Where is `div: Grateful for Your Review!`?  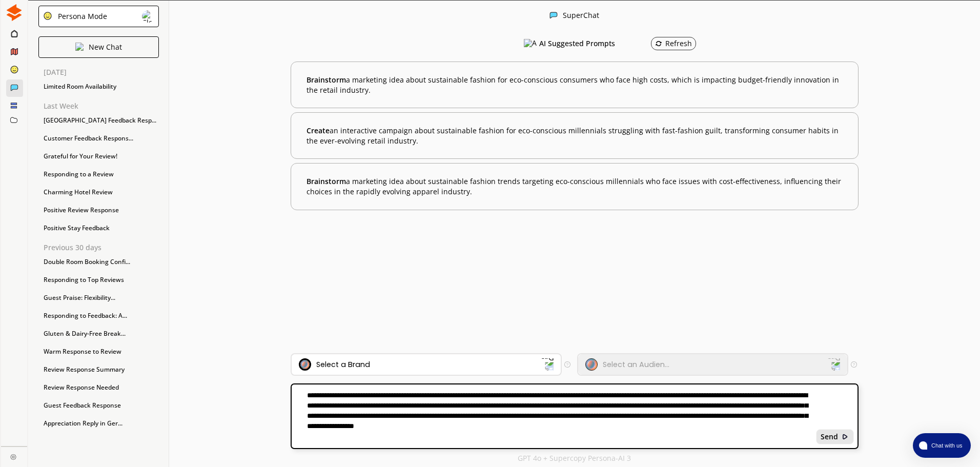 div: Grateful for Your Review! is located at coordinates (98, 156).